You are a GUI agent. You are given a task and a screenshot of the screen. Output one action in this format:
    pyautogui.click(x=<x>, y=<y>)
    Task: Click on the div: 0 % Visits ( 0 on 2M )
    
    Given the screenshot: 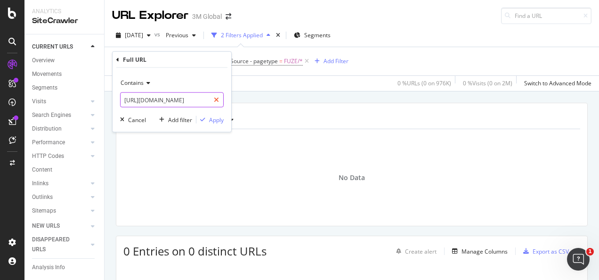 What is the action you would take?
    pyautogui.click(x=487, y=83)
    